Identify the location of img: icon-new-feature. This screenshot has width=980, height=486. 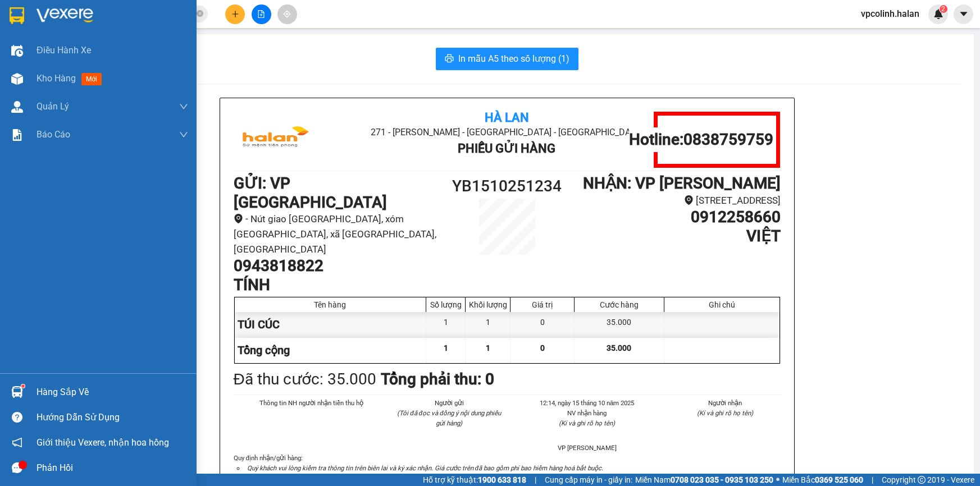
(938, 14).